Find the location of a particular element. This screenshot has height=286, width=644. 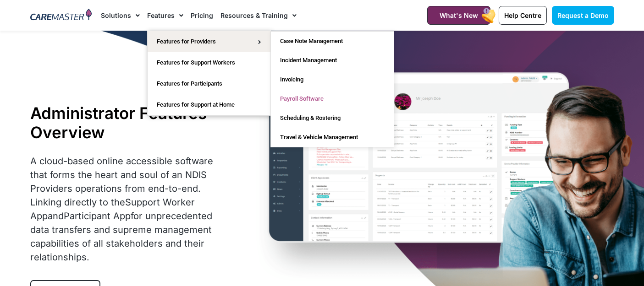

a: Payroll Software is located at coordinates (333, 99).